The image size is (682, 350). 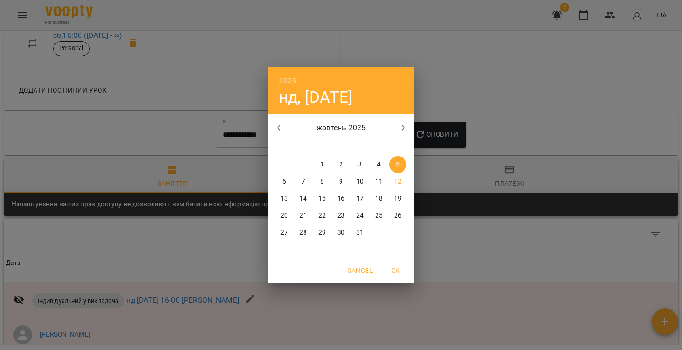 What do you see at coordinates (322, 165) in the screenshot?
I see `button: 1` at bounding box center [322, 165].